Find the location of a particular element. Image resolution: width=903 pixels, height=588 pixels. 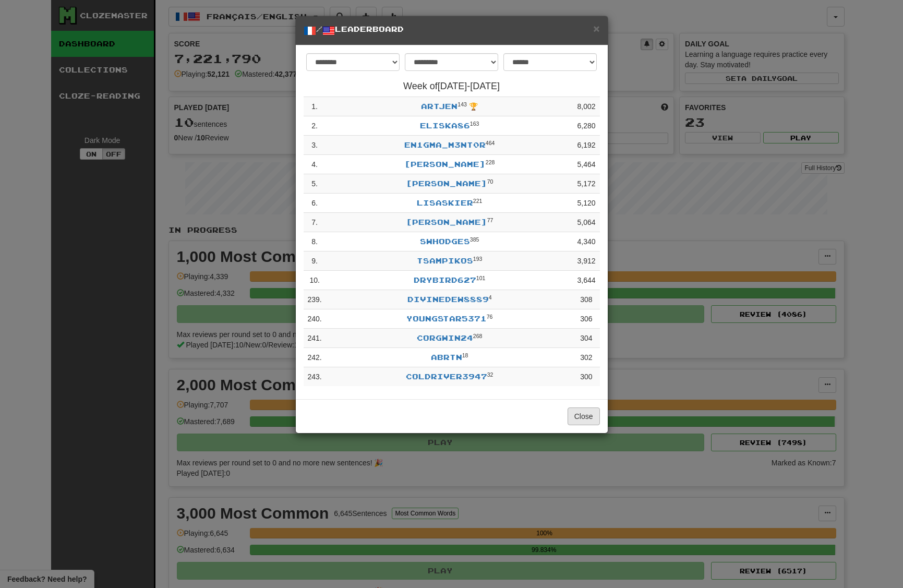

td: 8,002 is located at coordinates (586, 106).